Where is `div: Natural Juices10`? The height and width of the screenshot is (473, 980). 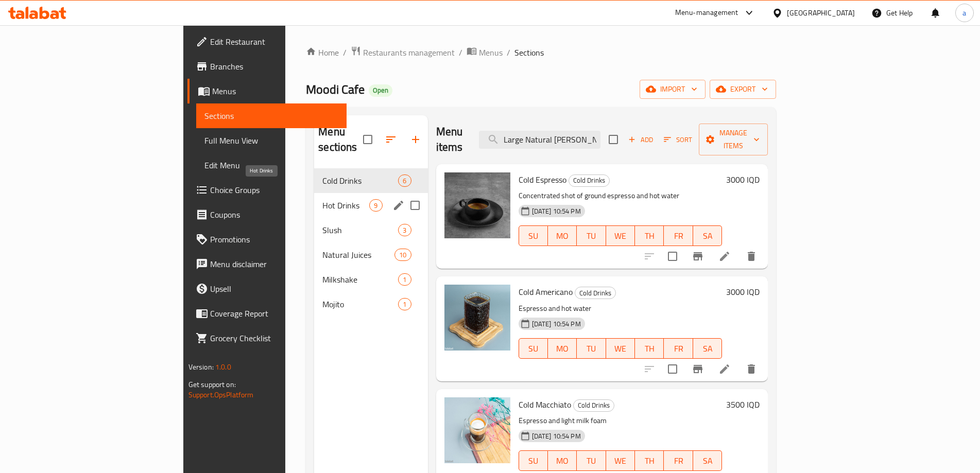 div: Natural Juices10 is located at coordinates (370, 255).